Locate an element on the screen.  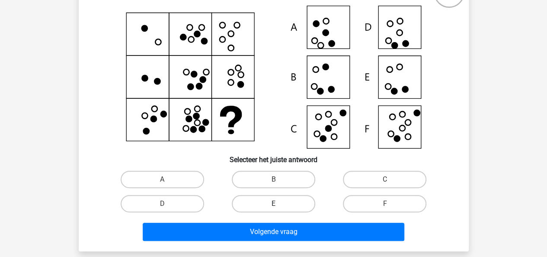
button: Volgende vraag is located at coordinates (273, 231).